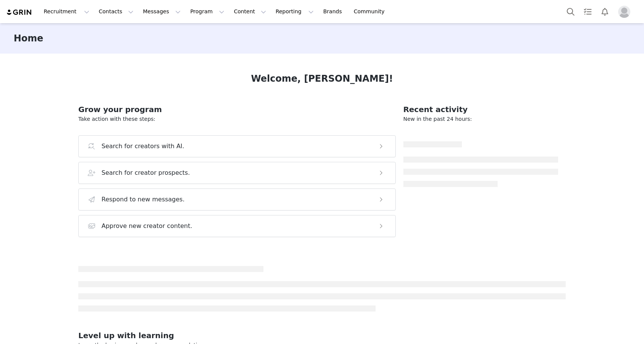 This screenshot has width=644, height=345. I want to click on h3: Search for creator prospects., so click(146, 173).